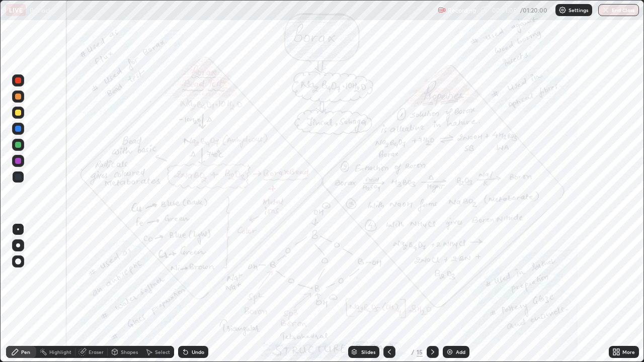 This screenshot has height=362, width=644. Describe the element at coordinates (462, 10) in the screenshot. I see `p: Recording` at that location.